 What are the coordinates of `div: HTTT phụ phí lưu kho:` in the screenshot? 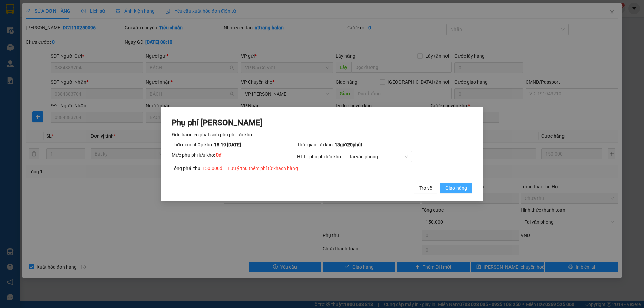 It's located at (384, 157).